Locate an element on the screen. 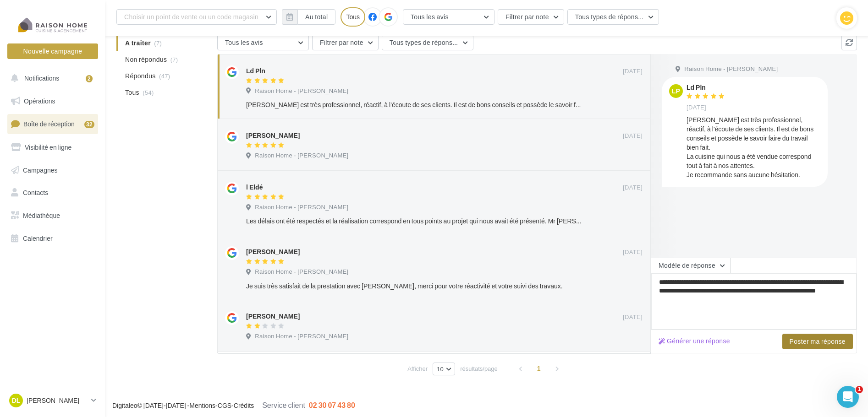  span: Répondus is located at coordinates (140, 76).